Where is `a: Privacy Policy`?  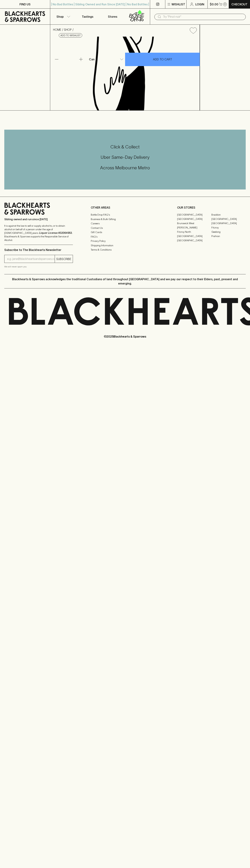 a: Privacy Policy is located at coordinates (125, 241).